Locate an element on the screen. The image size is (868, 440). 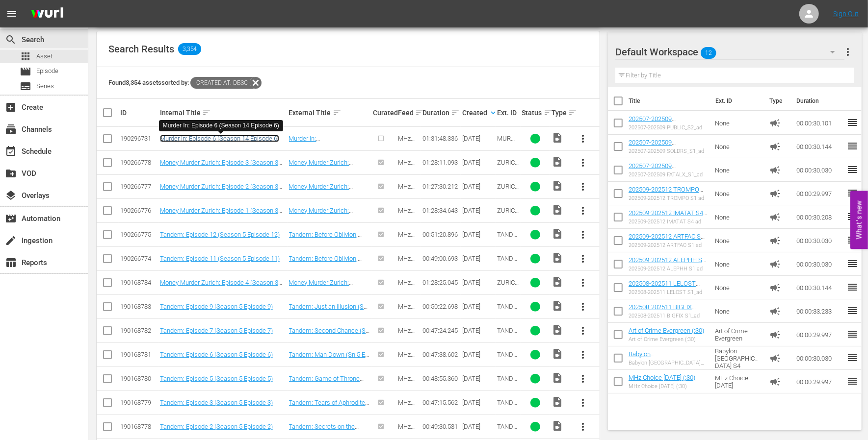
div: 190266777 is located at coordinates (138, 186).